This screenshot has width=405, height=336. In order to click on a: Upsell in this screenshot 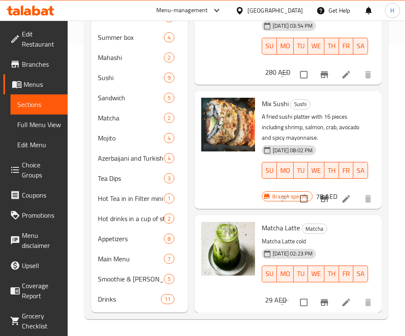, I will do `click(35, 266)`.